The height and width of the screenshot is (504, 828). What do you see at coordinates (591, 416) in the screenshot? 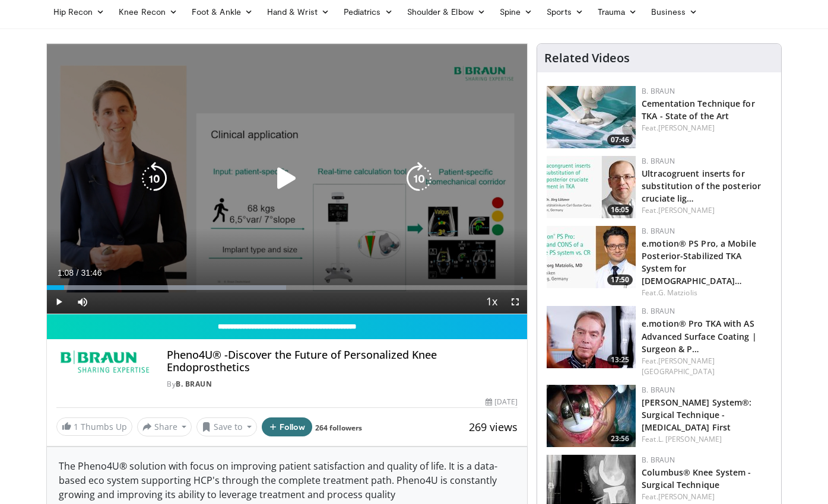
I see `img: 4a4d165b-5ed0-41ca-be29-71c5198e53ff.150x105_q85_crop-smart_upscale.jpg` at bounding box center [591, 416].